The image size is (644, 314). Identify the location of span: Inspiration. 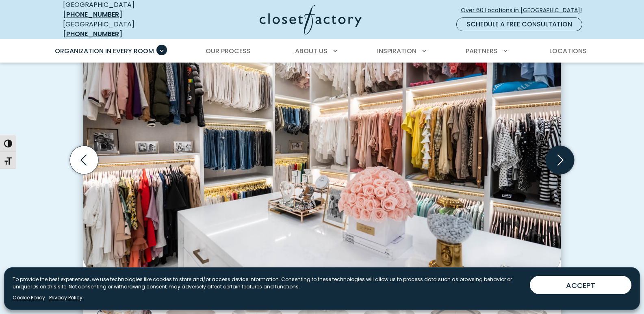
(397, 51).